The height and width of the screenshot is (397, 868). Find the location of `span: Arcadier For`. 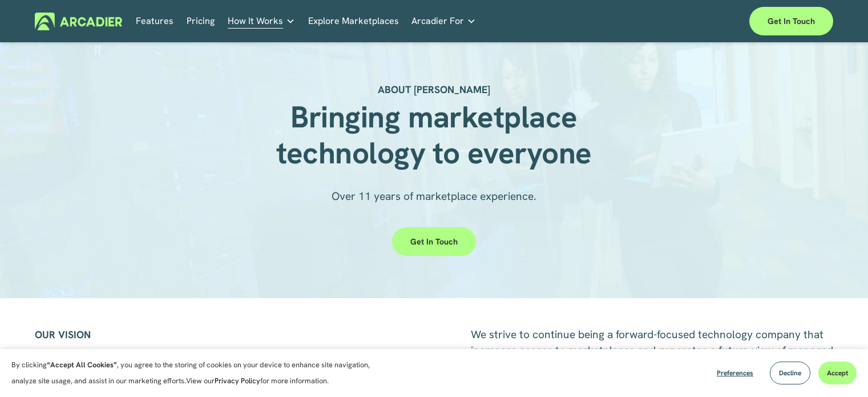

span: Arcadier For is located at coordinates (438, 21).